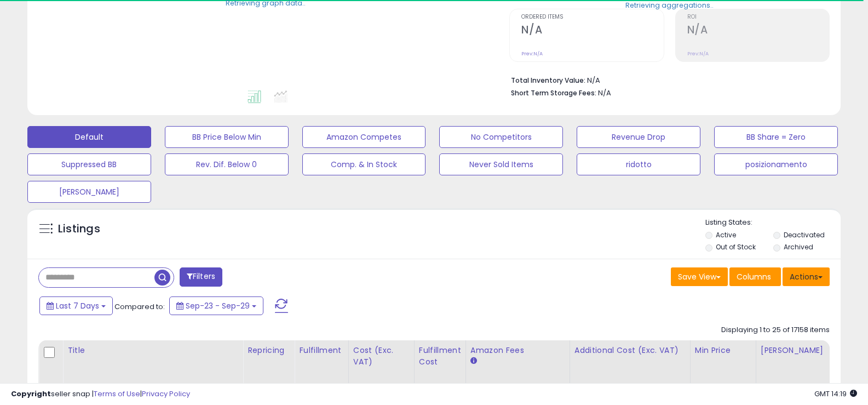 Image resolution: width=868 pixels, height=405 pixels. What do you see at coordinates (364, 137) in the screenshot?
I see `button: Amazon Competes` at bounding box center [364, 137].